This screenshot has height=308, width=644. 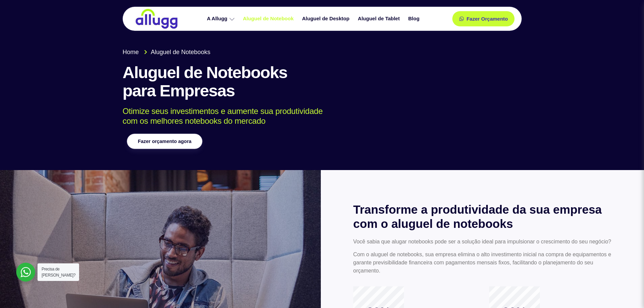 I want to click on a: Aluguel de Tablet, so click(x=380, y=19).